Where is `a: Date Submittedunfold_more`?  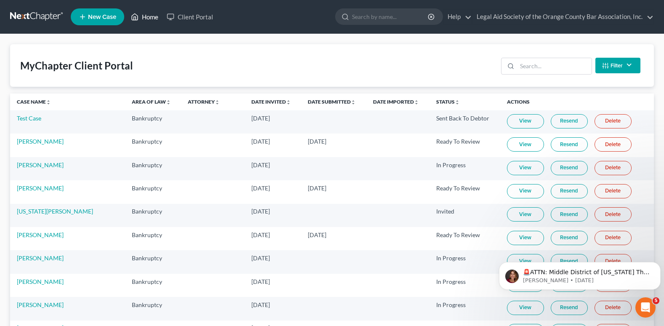
a: Date Submittedunfold_more is located at coordinates (332, 101).